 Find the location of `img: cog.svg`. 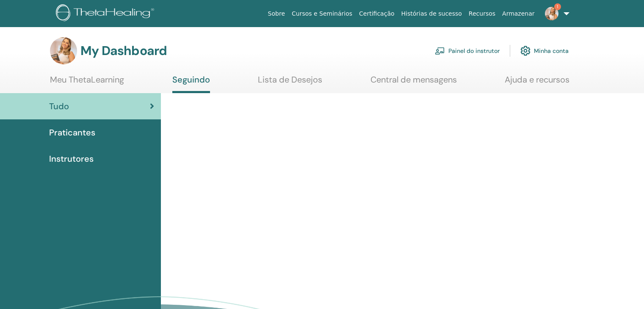

img: cog.svg is located at coordinates (525, 51).